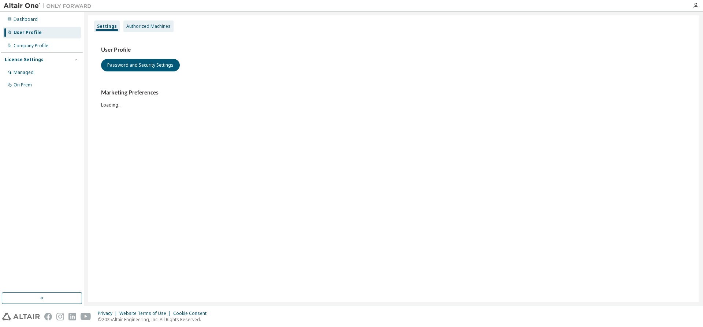  What do you see at coordinates (394, 98) in the screenshot?
I see `div: Loading...` at bounding box center [394, 98].